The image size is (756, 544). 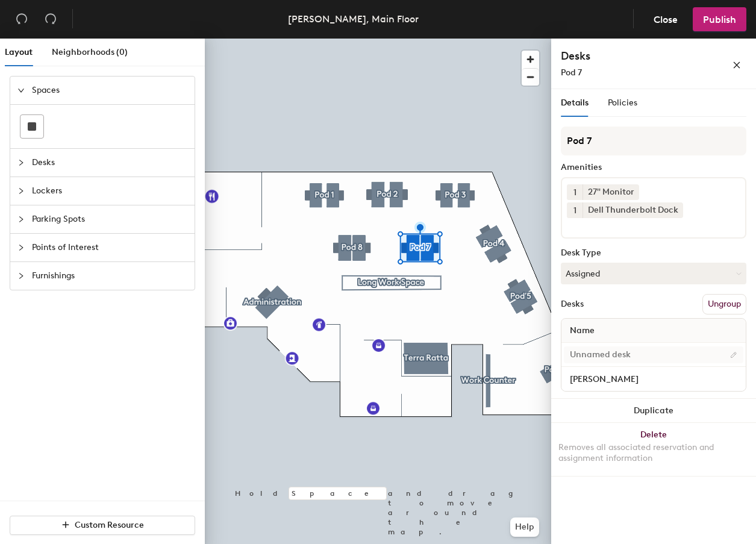 I want to click on button: Redo (⌘ + ⇧ + Z), so click(x=51, y=19).